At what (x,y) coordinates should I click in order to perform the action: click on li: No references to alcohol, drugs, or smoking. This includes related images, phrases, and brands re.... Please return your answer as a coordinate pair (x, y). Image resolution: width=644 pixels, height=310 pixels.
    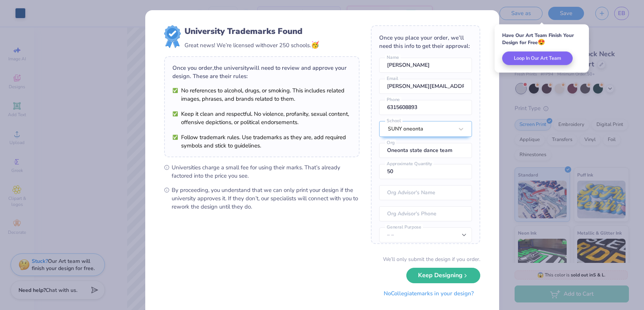
    Looking at the image, I should click on (262, 95).